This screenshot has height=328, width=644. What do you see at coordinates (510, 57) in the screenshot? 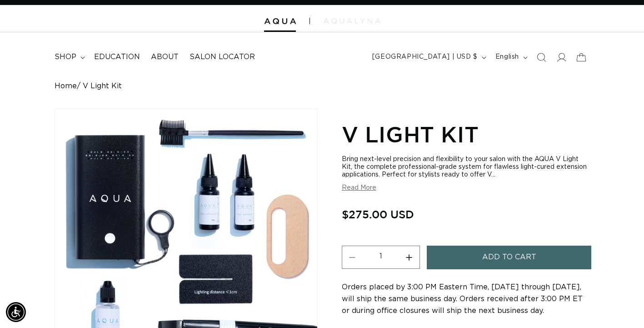
I see `button: English` at bounding box center [510, 57].